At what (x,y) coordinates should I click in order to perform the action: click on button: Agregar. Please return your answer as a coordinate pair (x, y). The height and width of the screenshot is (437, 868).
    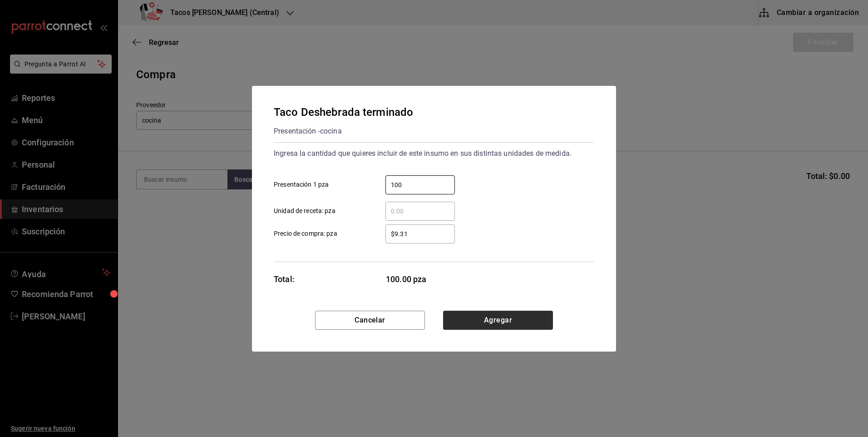
    Looking at the image, I should click on (498, 320).